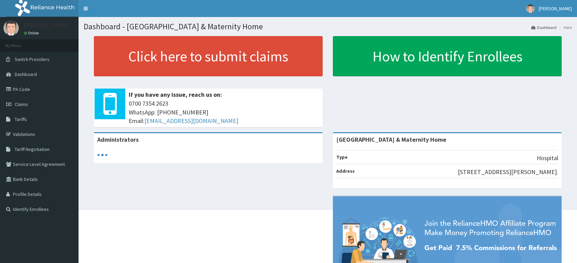  Describe the element at coordinates (32, 33) in the screenshot. I see `a: Online` at that location.